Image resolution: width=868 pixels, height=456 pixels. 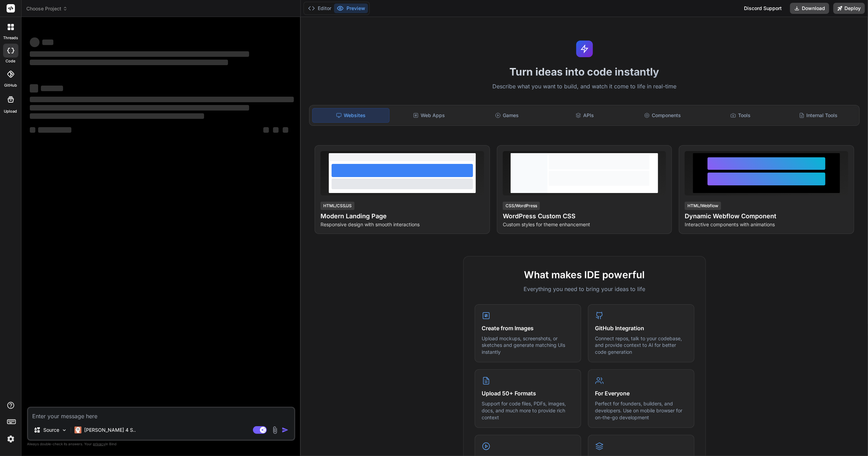 What do you see at coordinates (585, 225) in the screenshot?
I see `p: Custom styles for theme enhancement` at bounding box center [585, 225].